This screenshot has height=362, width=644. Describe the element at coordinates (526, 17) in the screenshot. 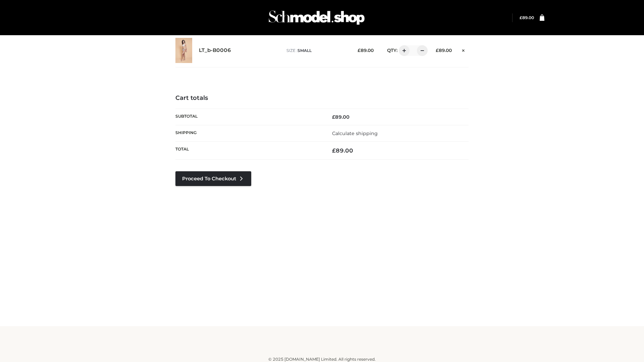

I see `a: £89.00` at that location.